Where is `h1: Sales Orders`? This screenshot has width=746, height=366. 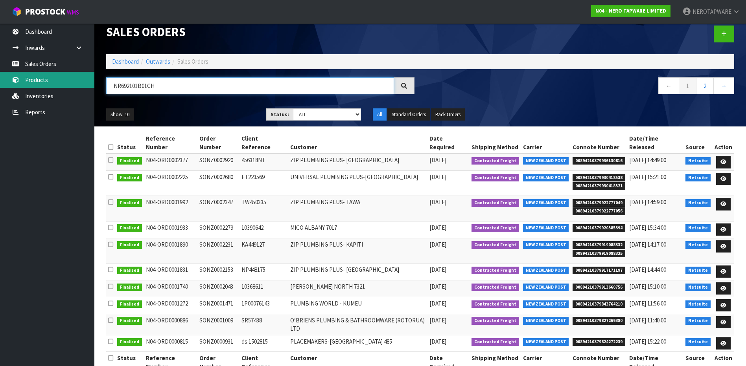 h1: Sales Orders is located at coordinates (260, 32).